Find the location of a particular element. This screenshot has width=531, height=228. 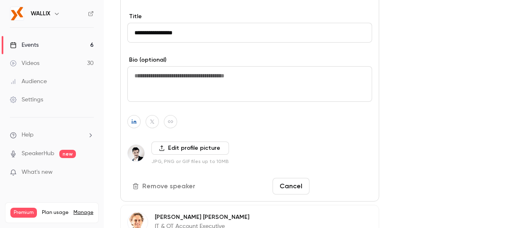

label: Edit profile picture is located at coordinates (190, 148).